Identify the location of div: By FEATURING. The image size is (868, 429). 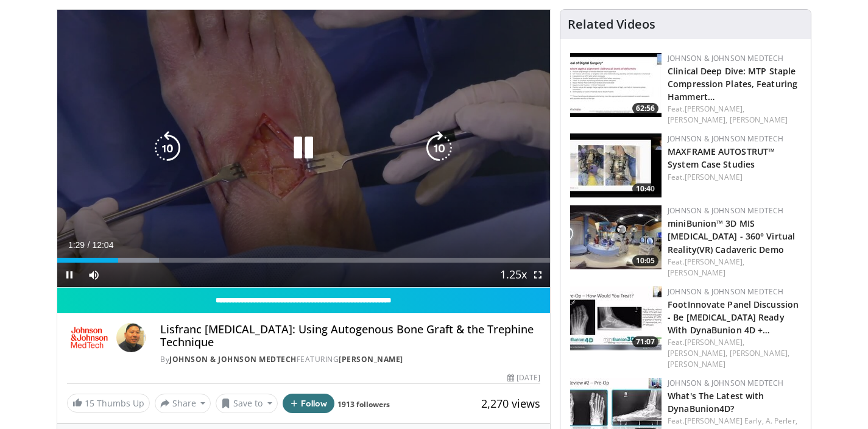
(350, 359).